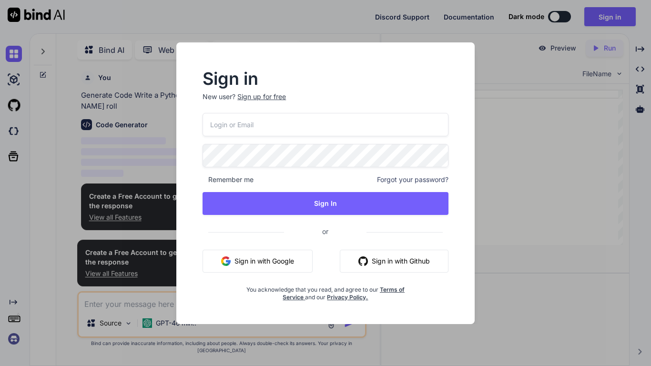  What do you see at coordinates (412, 180) in the screenshot?
I see `span: Forgot your password?` at bounding box center [412, 180].